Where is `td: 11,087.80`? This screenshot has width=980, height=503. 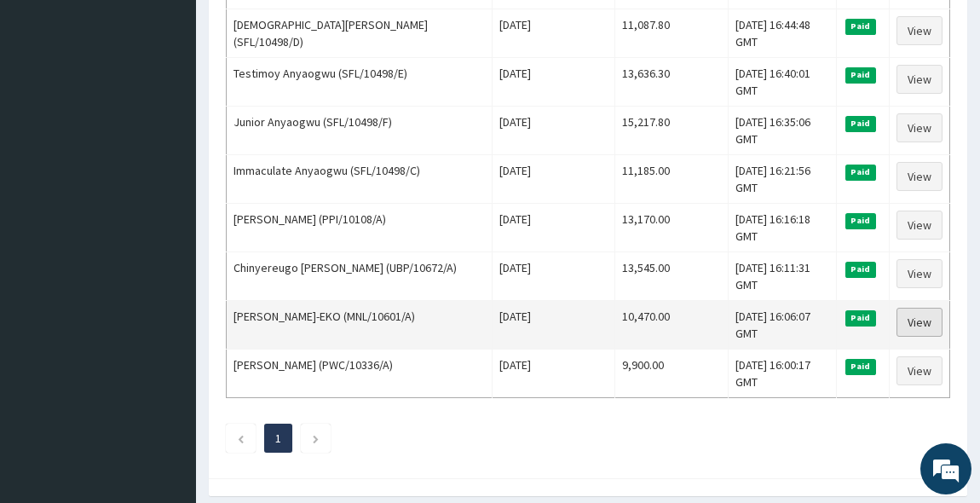 td: 11,087.80 is located at coordinates (672, 33).